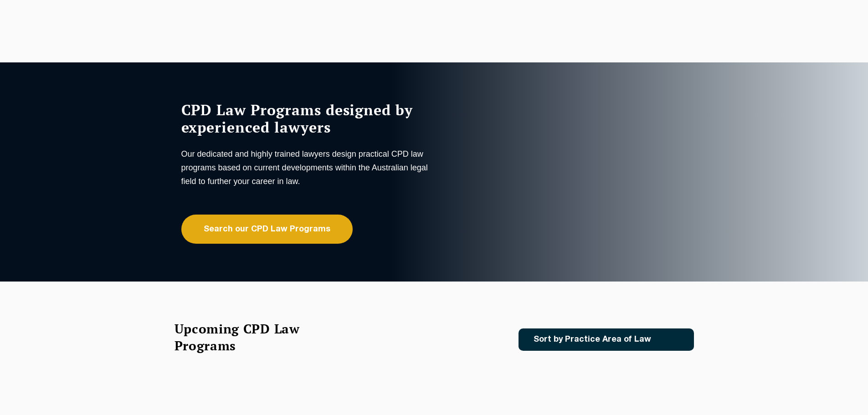 Image resolution: width=868 pixels, height=415 pixels. I want to click on a: Sort by Practice Area of Law, so click(606, 339).